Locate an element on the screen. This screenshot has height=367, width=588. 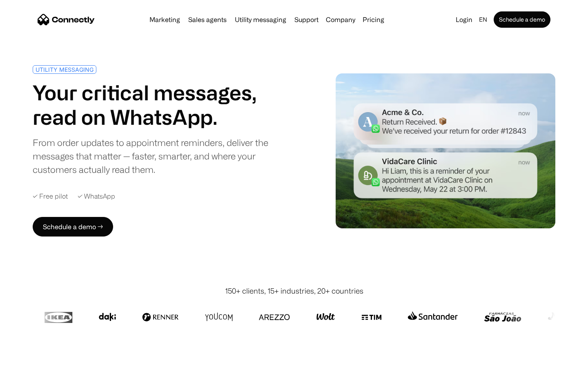
a: Utility messaging is located at coordinates (260, 20).